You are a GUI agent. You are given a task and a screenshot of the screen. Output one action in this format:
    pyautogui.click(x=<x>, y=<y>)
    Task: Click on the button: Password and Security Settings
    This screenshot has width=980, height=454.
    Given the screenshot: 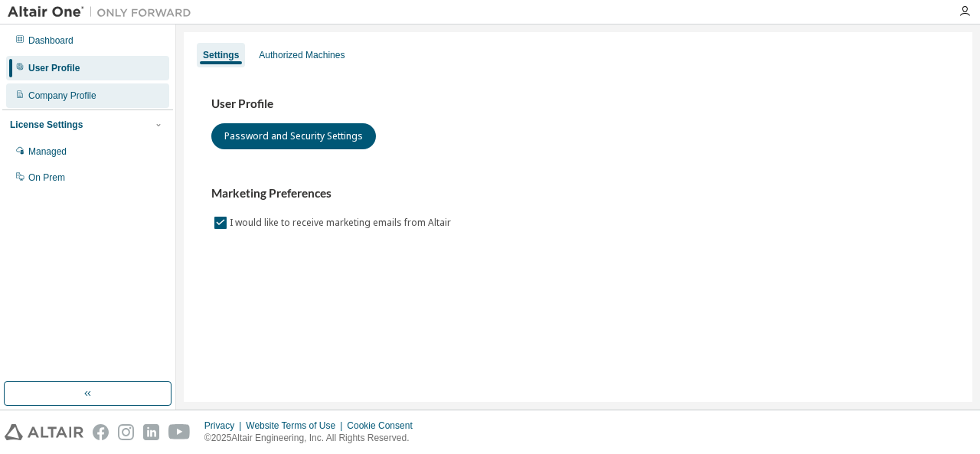 What is the action you would take?
    pyautogui.click(x=293, y=136)
    